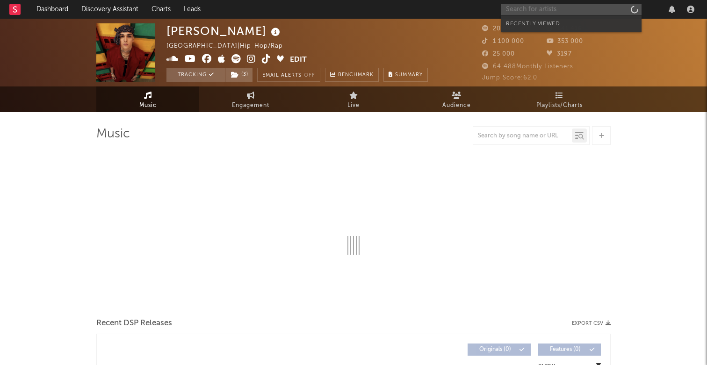 The image size is (707, 365). Describe the element at coordinates (456, 106) in the screenshot. I see `span: Audience` at that location.